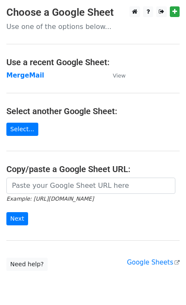  Describe the element at coordinates (93, 62) in the screenshot. I see `h4: Use a recent Google Sheet:` at that location.